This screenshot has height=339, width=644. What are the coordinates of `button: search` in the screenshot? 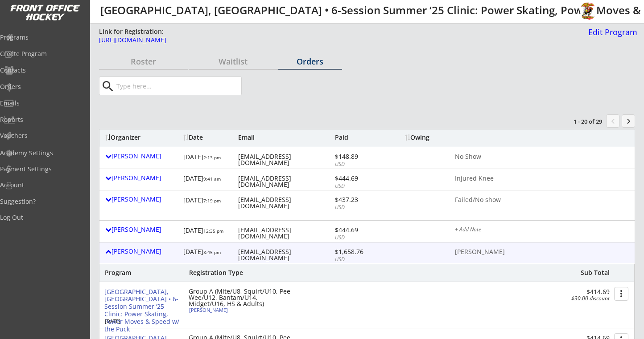 It's located at (108, 87).